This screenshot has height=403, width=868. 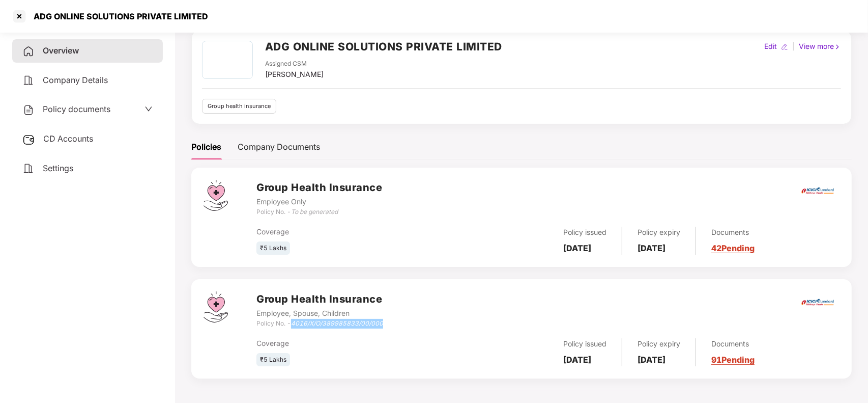 I want to click on span: Settings, so click(x=58, y=168).